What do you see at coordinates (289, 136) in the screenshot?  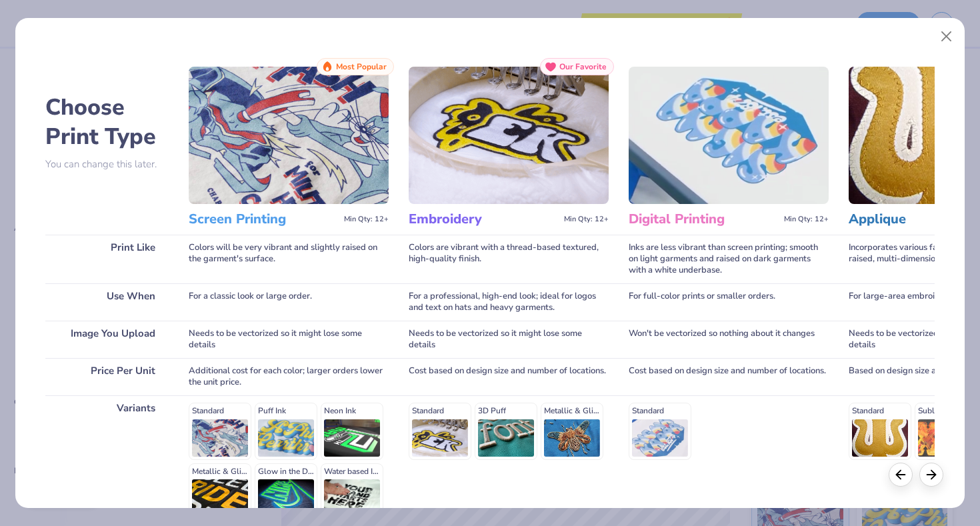 I see `img: Screen Printing` at bounding box center [289, 136].